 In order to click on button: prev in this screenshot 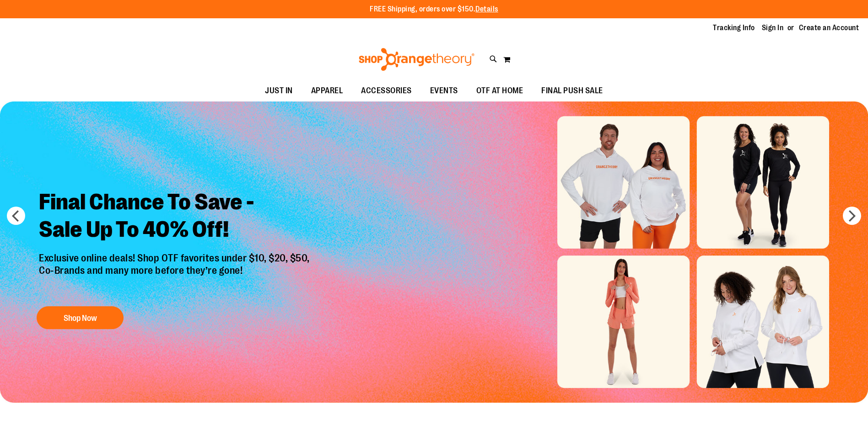, I will do `click(16, 216)`.